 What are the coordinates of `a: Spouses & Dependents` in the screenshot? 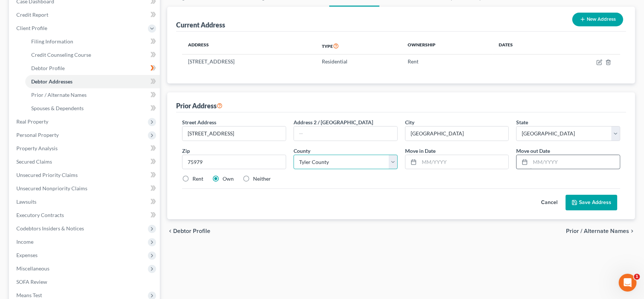 It's located at (93, 108).